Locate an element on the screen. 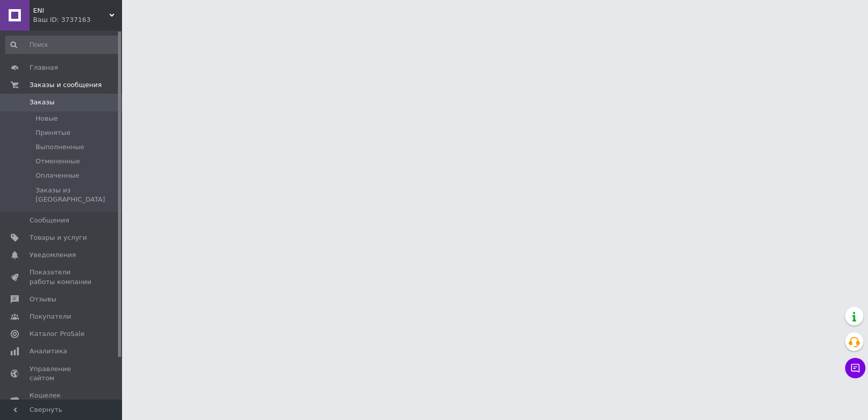 This screenshot has width=868, height=420. span: Аналитика is located at coordinates (48, 351).